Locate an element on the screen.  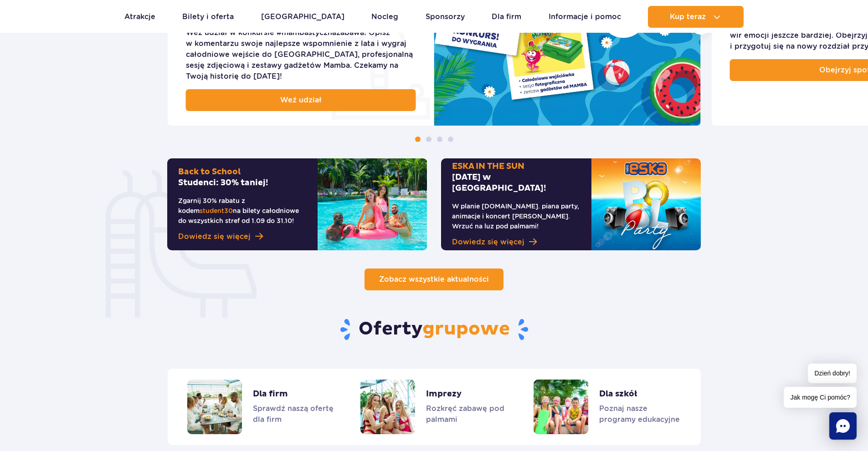
div: Chat is located at coordinates (843, 426).